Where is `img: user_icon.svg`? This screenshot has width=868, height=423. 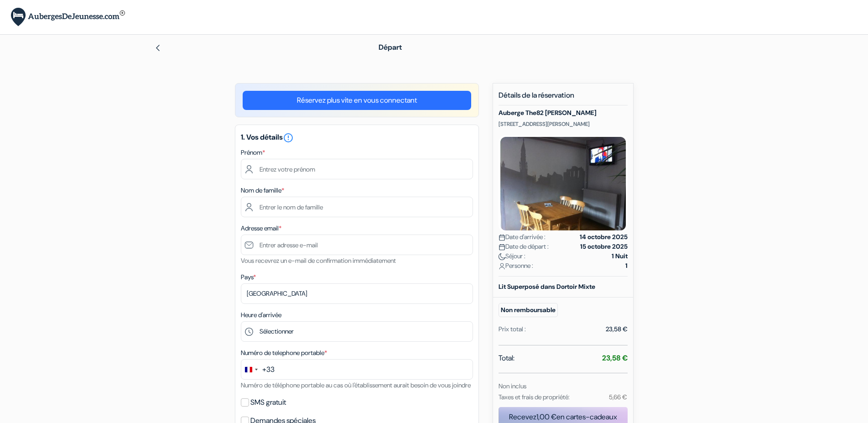 img: user_icon.svg is located at coordinates (502, 266).